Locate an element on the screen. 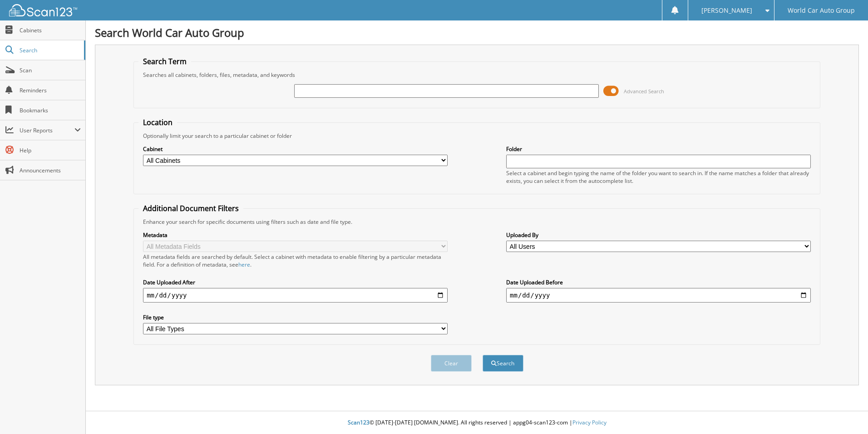 This screenshot has width=868, height=434. input: end is located at coordinates (658, 295).